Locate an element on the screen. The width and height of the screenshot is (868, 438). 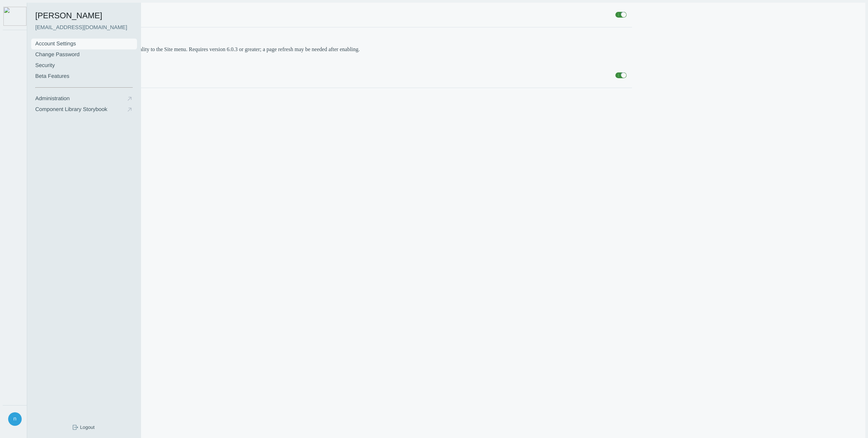
img: logo.png is located at coordinates (15, 16).